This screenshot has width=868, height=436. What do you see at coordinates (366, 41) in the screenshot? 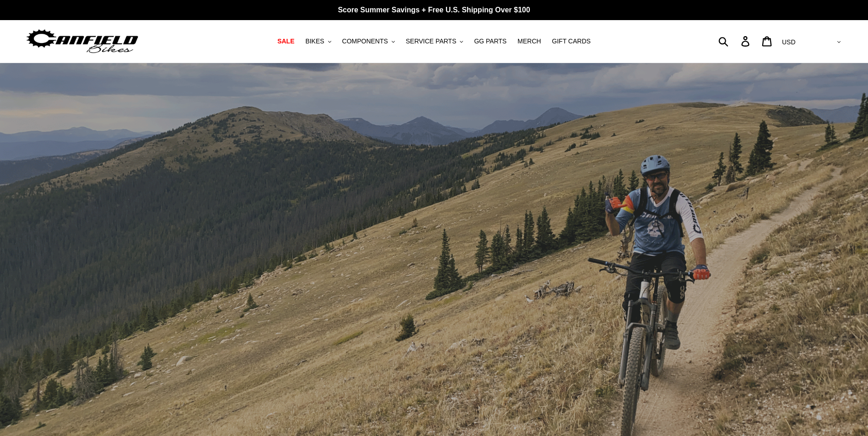
I see `span: COMPONENTS` at bounding box center [366, 41].